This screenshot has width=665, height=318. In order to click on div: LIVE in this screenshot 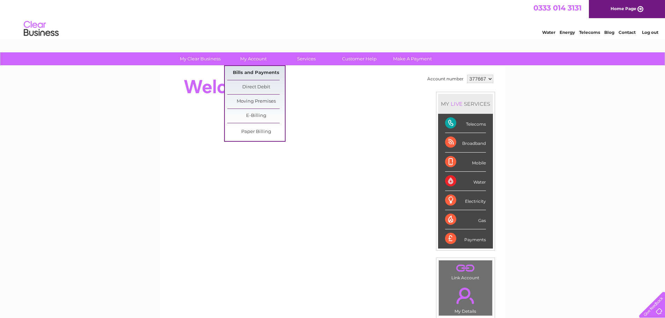, I will do `click(457, 104)`.